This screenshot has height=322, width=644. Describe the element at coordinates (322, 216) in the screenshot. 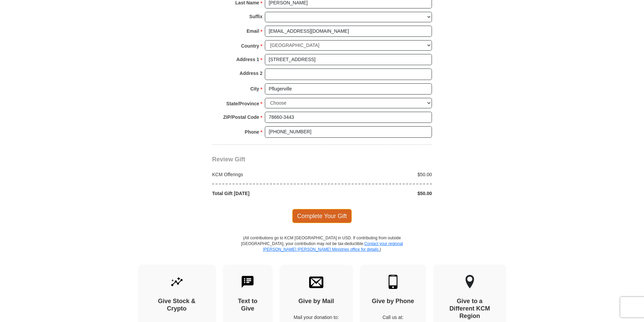

I see `span: Complete Your Gift` at that location.